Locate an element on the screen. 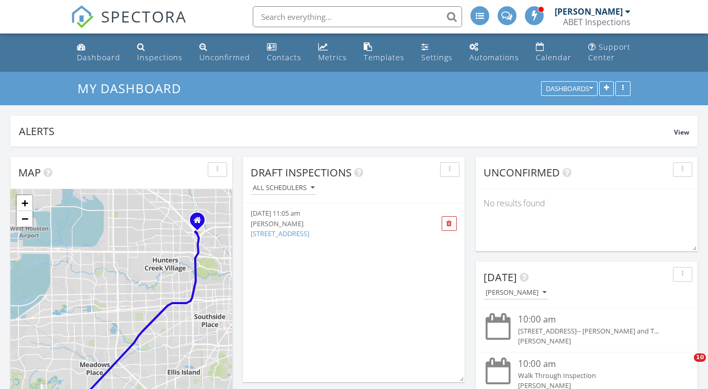 The image size is (708, 389). a: Automations (Advanced) is located at coordinates (494, 52).